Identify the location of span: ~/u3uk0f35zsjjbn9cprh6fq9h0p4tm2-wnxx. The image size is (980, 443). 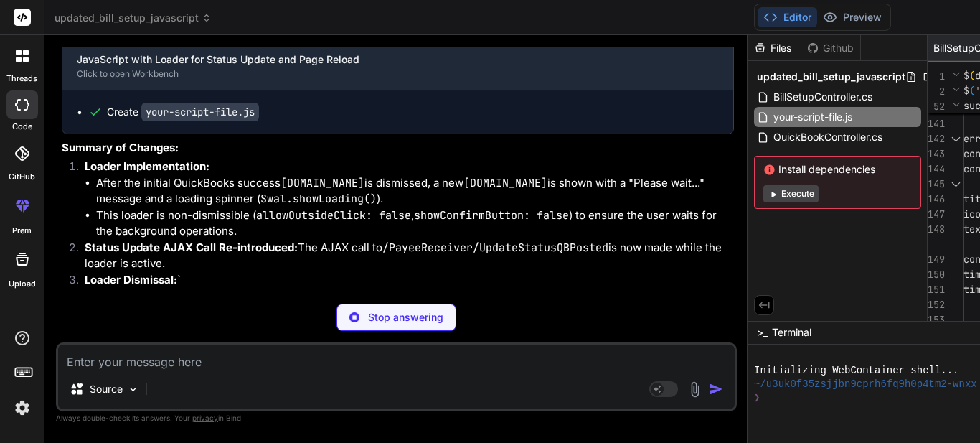
(866, 384).